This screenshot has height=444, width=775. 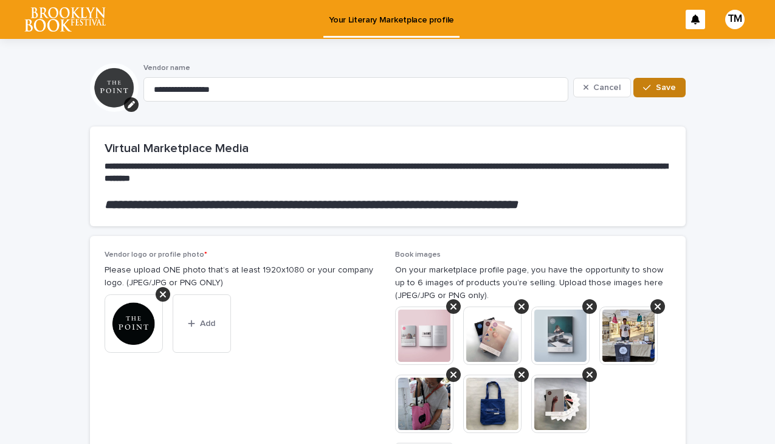 I want to click on p: On your marketplace profile page, you have the opportunity to show up to 6 images of products you..., so click(x=533, y=283).